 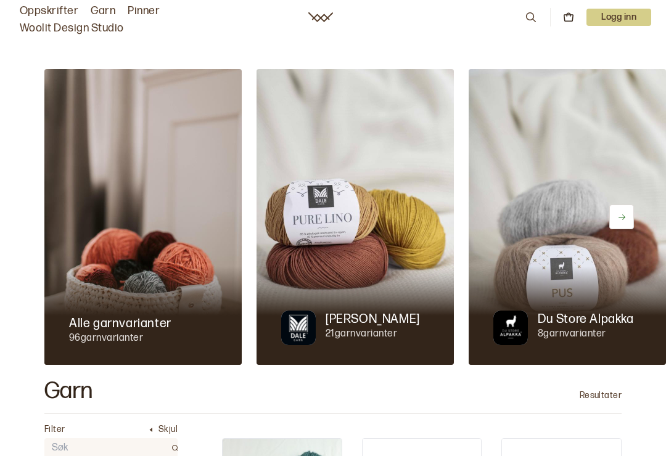 I want to click on a: Woolit, so click(x=321, y=17).